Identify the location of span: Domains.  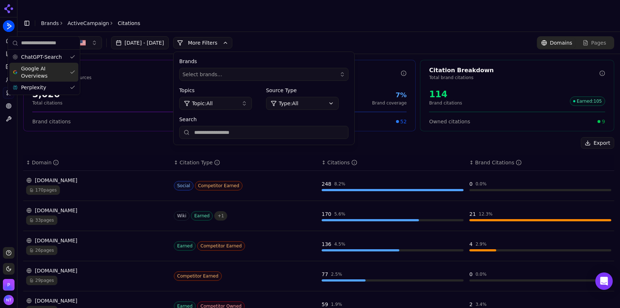
(561, 43).